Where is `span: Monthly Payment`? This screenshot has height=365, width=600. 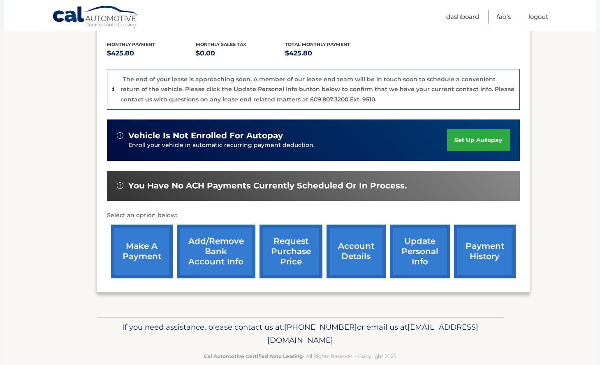
span: Monthly Payment is located at coordinates (131, 44).